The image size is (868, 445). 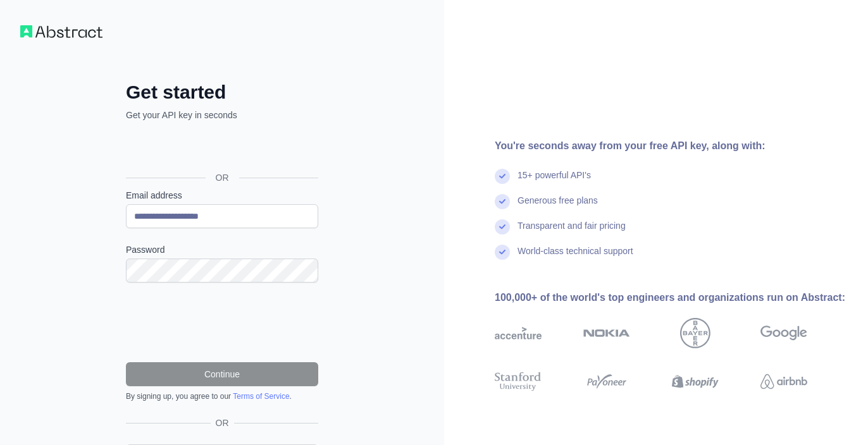 I want to click on a: Terms of Service, so click(x=261, y=397).